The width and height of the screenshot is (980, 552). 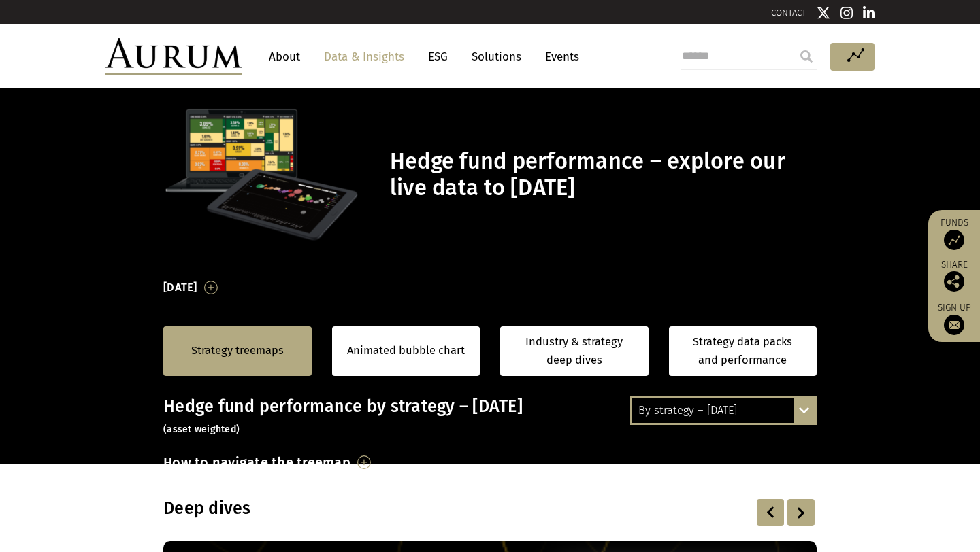 I want to click on a: Animated bubble chart, so click(x=406, y=351).